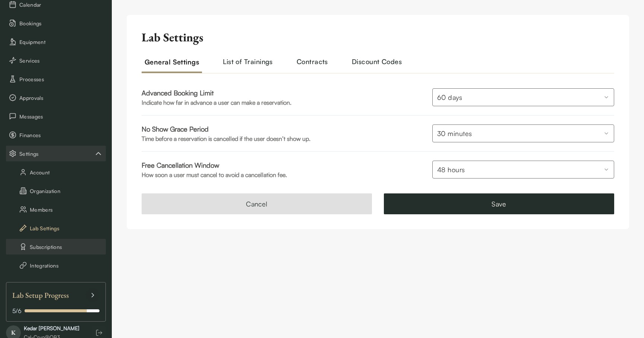 The height and width of the screenshot is (338, 644). What do you see at coordinates (56, 191) in the screenshot?
I see `a: Organization` at bounding box center [56, 191].